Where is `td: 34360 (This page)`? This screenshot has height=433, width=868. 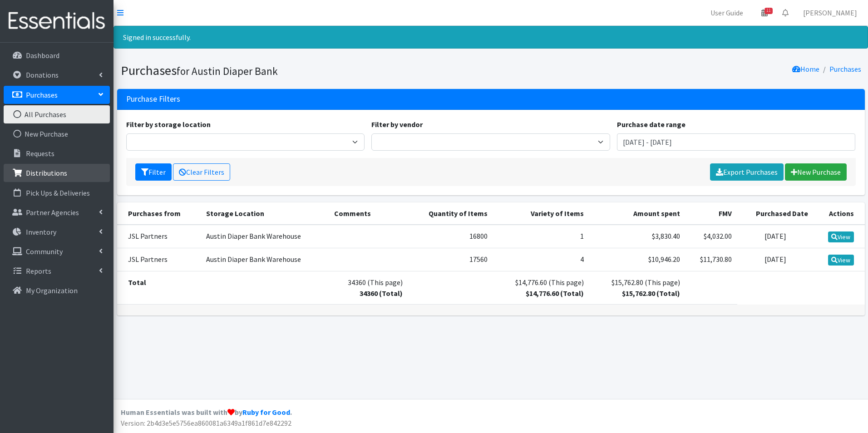
td: 34360 (This page) is located at coordinates (369, 288).